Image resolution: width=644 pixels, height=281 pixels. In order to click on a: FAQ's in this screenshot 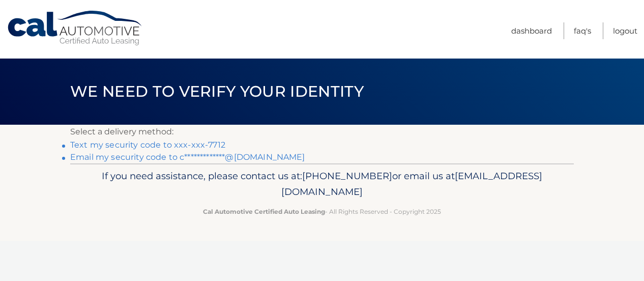, I will do `click(583, 30)`.